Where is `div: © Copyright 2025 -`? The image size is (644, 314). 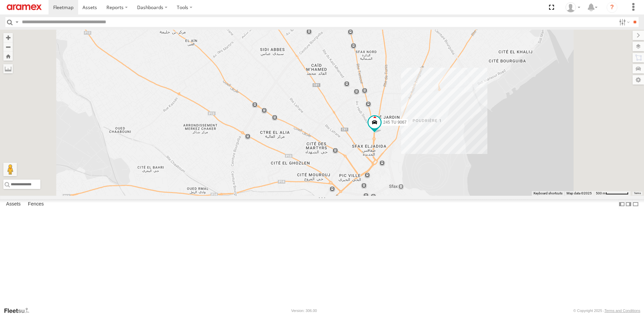 div: © Copyright 2025 - is located at coordinates (607, 311).